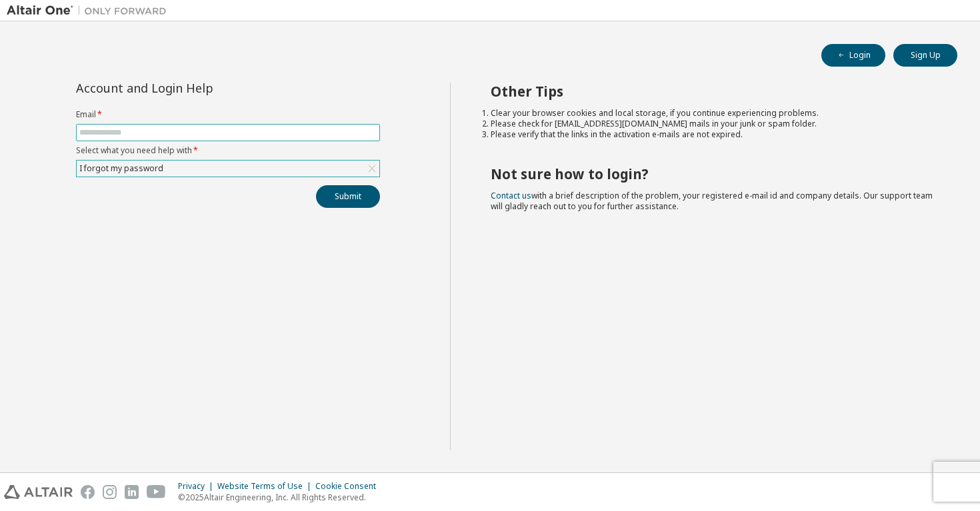 This screenshot has width=980, height=511. What do you see at coordinates (854, 55) in the screenshot?
I see `button: Login` at bounding box center [854, 55].